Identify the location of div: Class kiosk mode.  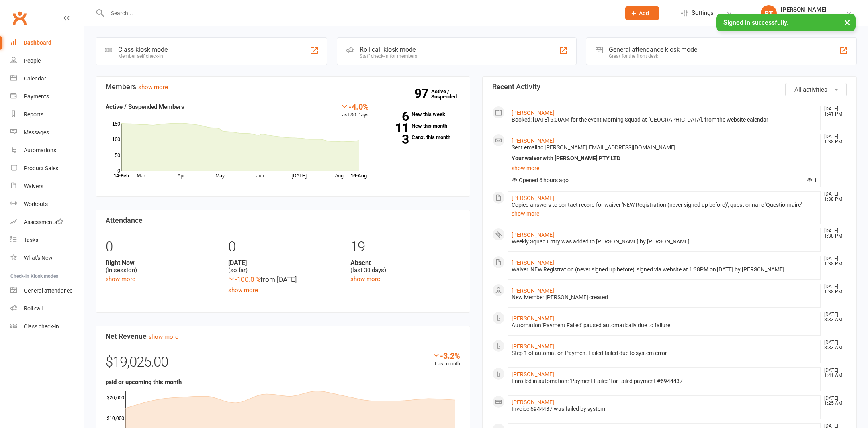
(143, 50).